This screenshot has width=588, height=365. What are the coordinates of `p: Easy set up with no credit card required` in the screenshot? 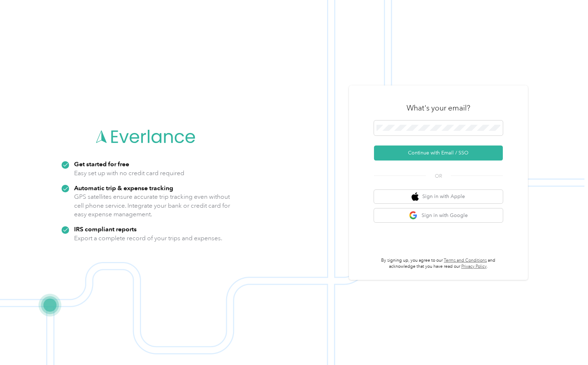 It's located at (129, 173).